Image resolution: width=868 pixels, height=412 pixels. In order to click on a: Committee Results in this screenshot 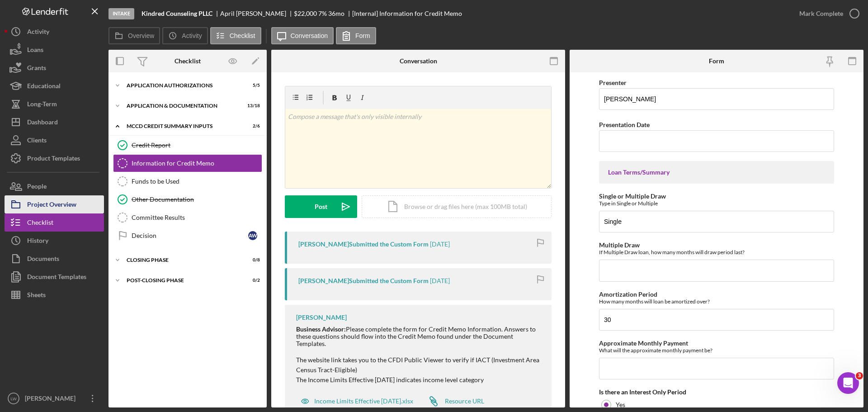, I will do `click(187, 218)`.